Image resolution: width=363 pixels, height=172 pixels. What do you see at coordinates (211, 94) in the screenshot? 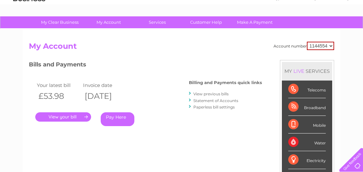
I see `a: View previous bills` at bounding box center [211, 94].